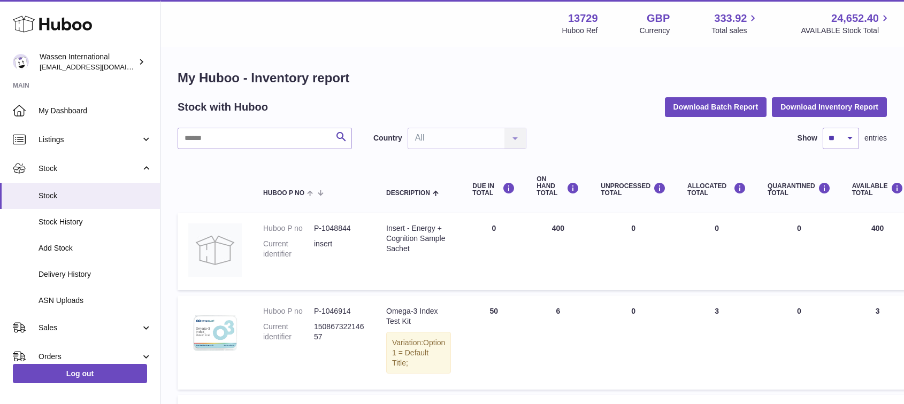 The height and width of the screenshot is (404, 904). I want to click on span: Description, so click(408, 193).